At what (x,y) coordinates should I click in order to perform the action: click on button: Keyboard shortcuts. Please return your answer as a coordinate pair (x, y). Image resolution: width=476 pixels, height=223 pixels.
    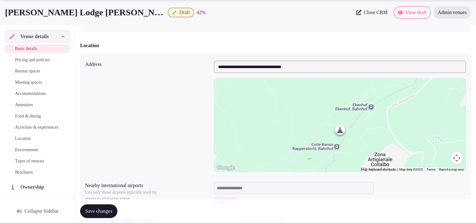
    Looking at the image, I should click on (382, 170).